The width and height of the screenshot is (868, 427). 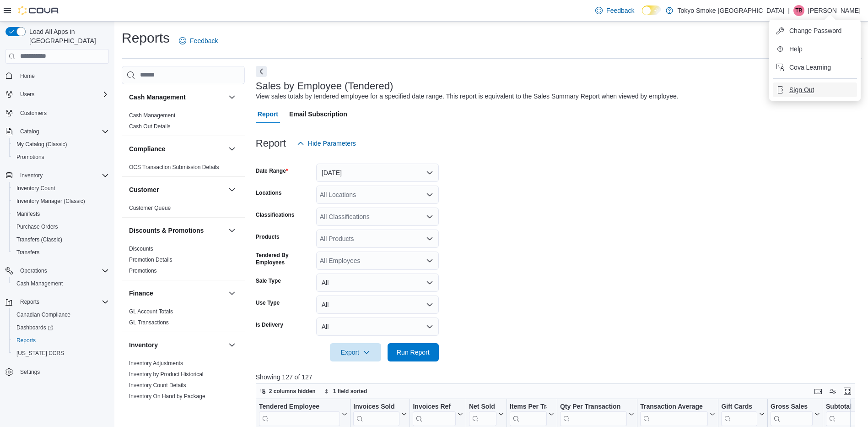 I want to click on button: Customer, so click(x=232, y=190).